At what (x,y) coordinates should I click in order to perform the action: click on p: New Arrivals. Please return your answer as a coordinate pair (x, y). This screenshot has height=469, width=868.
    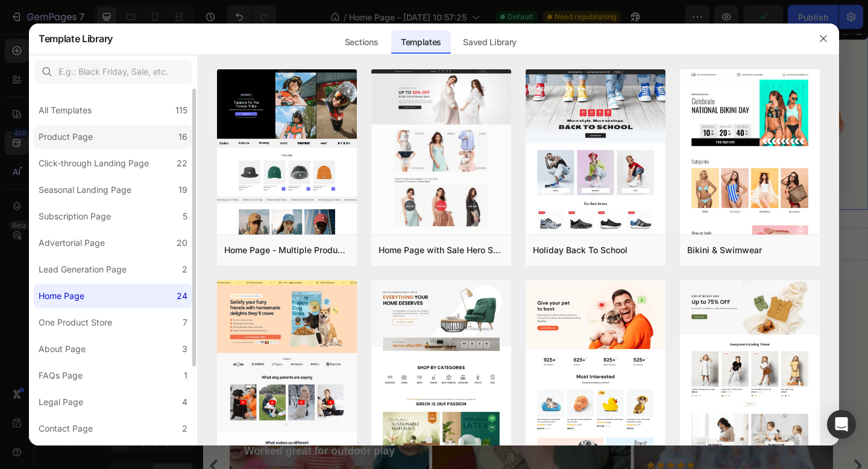
    Looking at the image, I should click on (68, 26).